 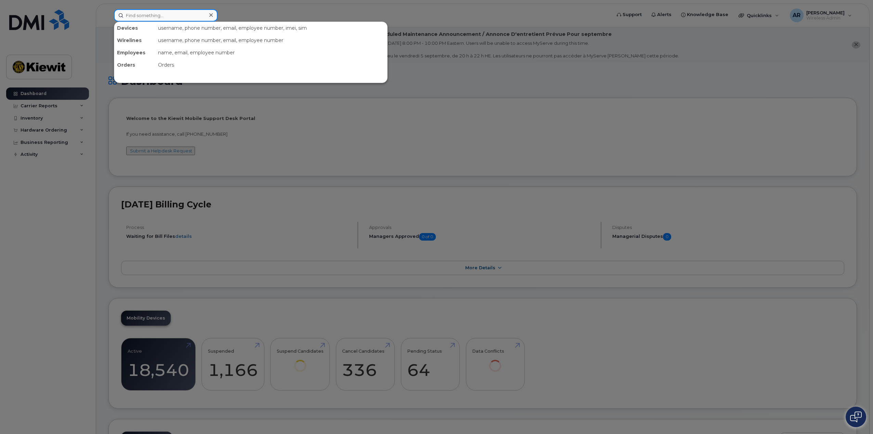 I want to click on div: name, email, employee number, so click(x=271, y=53).